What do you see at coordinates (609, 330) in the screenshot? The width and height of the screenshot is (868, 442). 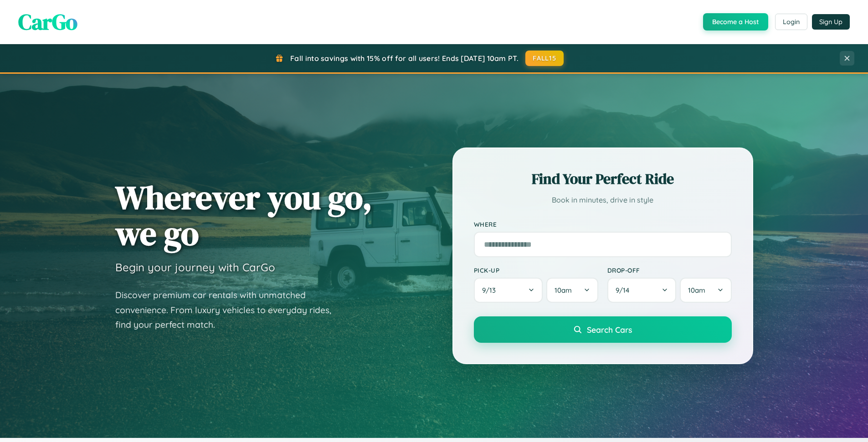 I see `span: Search Cars` at bounding box center [609, 330].